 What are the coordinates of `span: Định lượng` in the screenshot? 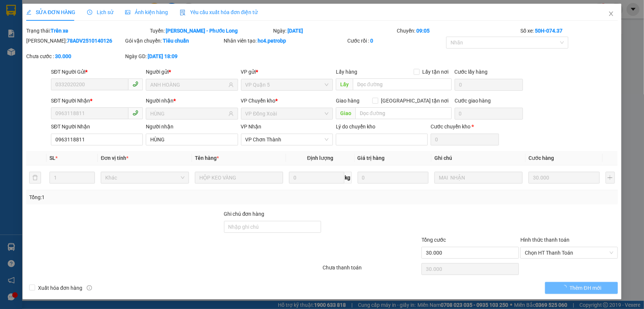 It's located at (320, 158).